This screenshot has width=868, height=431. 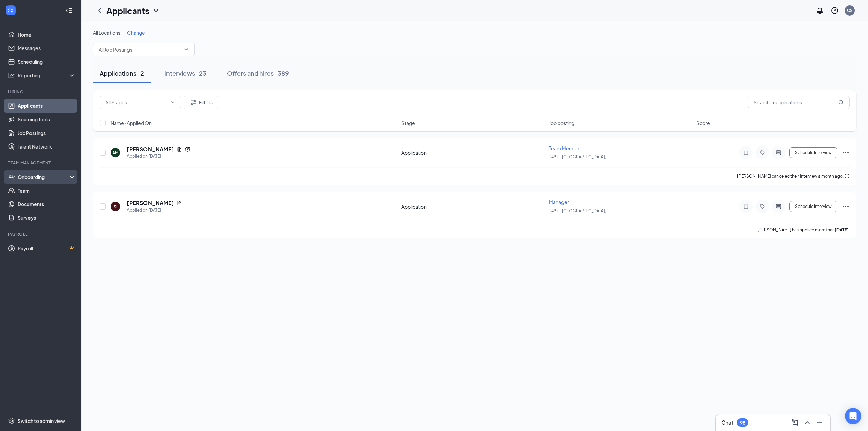 What do you see at coordinates (795, 422) in the screenshot?
I see `svg: ComposeMessage` at bounding box center [795, 422].